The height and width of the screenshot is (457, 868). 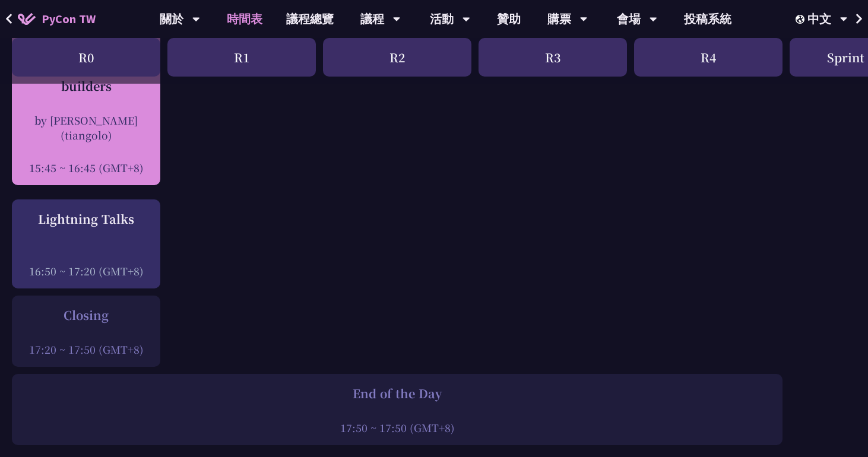 I want to click on a: PyCon TW, so click(x=56, y=19).